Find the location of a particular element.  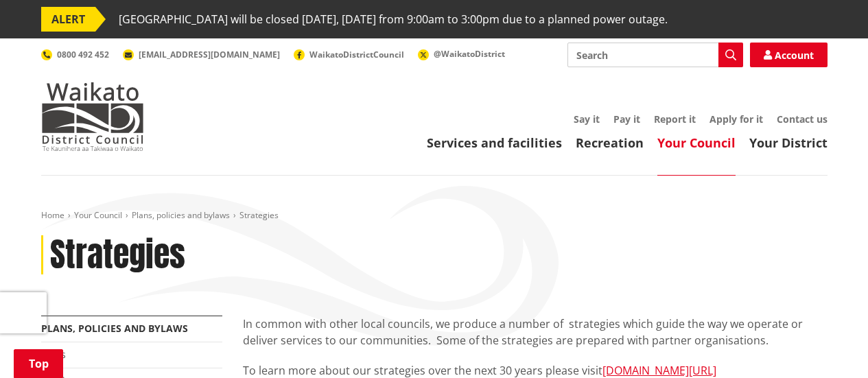

p: In common with other local councils, we produce a number of strategies which guide the way we ope... is located at coordinates (535, 332).